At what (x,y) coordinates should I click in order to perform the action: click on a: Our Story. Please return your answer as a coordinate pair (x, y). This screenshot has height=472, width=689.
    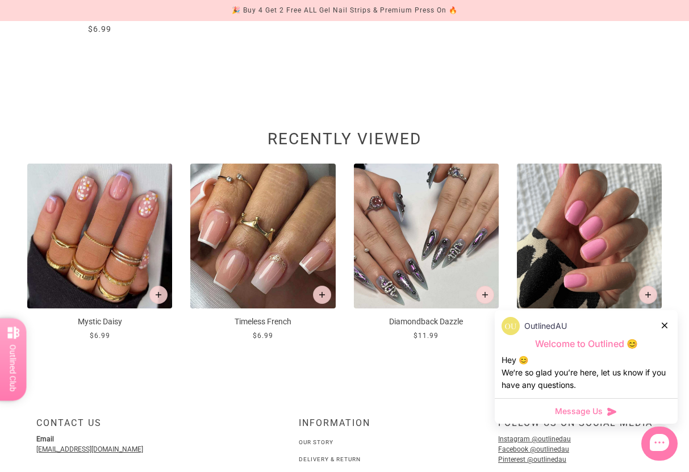
    Looking at the image, I should click on (316, 442).